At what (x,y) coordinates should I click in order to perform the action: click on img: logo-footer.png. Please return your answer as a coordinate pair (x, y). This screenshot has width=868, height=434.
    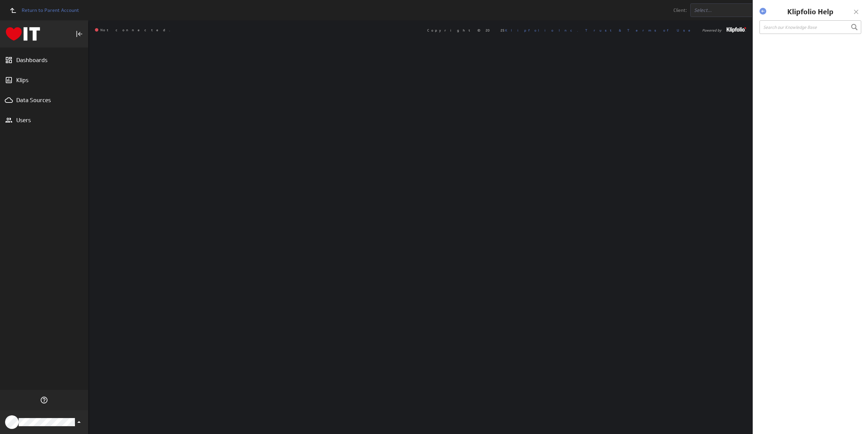
    Looking at the image, I should click on (736, 30).